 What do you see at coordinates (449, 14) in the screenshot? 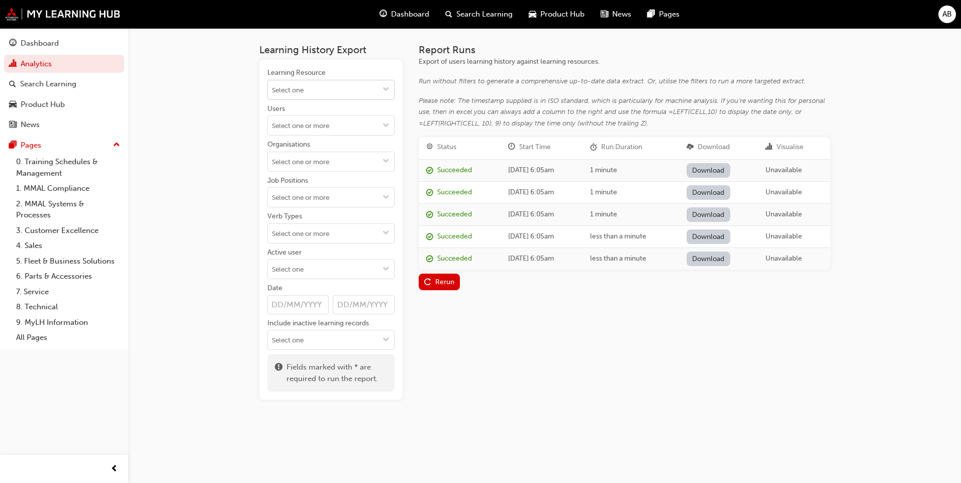
I see `span: search-icon` at bounding box center [449, 14].